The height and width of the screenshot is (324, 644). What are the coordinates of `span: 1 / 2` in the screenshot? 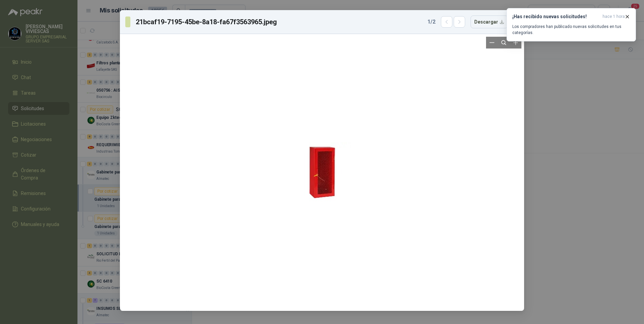 It's located at (432, 22).